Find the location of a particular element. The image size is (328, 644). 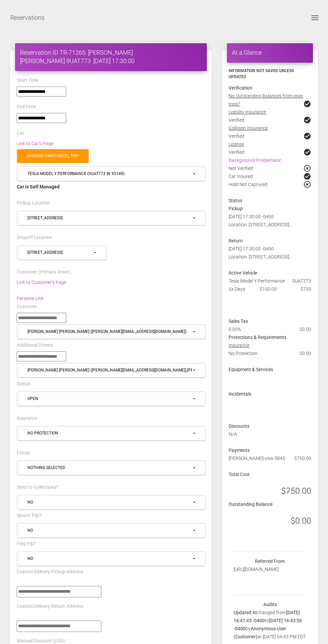

label: Custom Delivery Return Address is located at coordinates (50, 606).